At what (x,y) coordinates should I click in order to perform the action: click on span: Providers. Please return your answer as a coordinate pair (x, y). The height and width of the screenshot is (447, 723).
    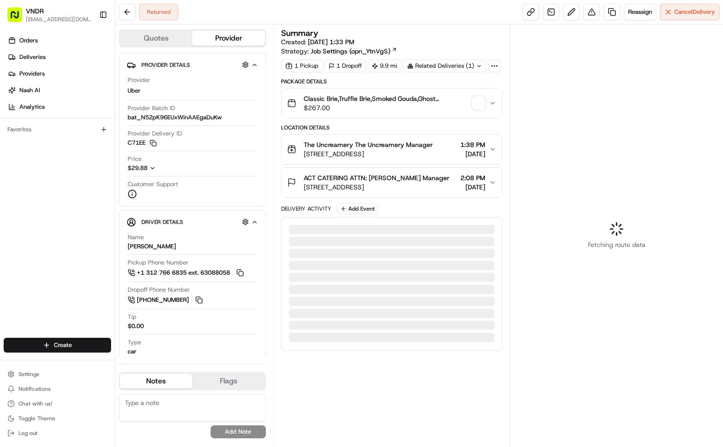
    Looking at the image, I should click on (32, 74).